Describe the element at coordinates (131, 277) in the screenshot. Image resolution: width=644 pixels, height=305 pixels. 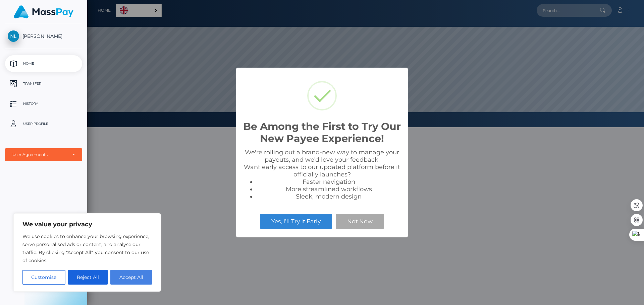
I see `button: Accept All` at that location.